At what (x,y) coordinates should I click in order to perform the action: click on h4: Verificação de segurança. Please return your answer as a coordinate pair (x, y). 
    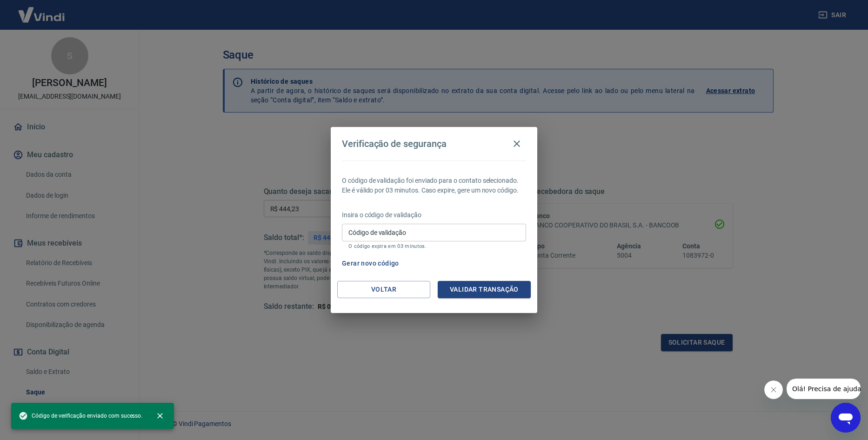
    Looking at the image, I should click on (394, 143).